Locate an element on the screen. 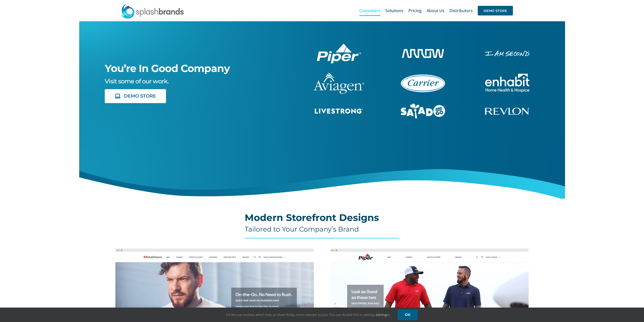 The width and height of the screenshot is (644, 322). img: Carrier Brand Store is located at coordinates (423, 83).